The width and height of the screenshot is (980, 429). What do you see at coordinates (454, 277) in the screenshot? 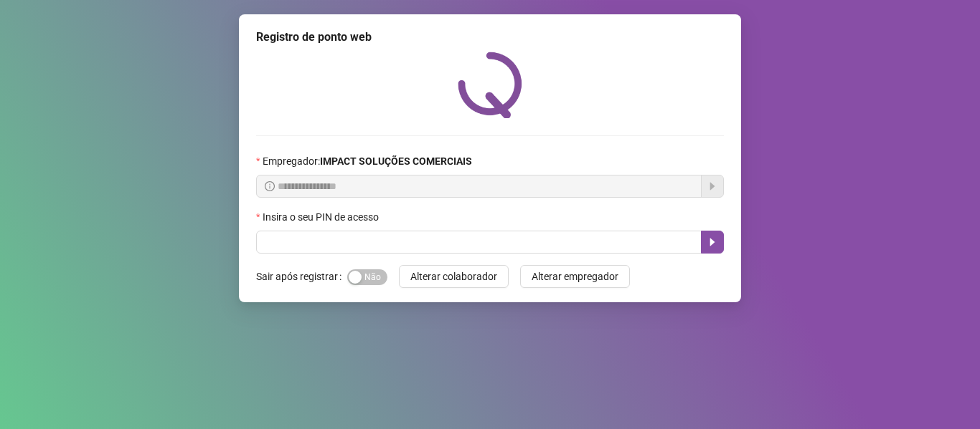
I see `span: Alterar colaborador` at bounding box center [454, 277].